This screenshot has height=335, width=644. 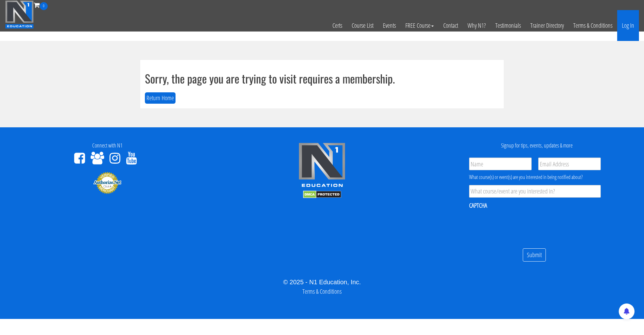 What do you see at coordinates (337, 26) in the screenshot?
I see `a: Certs` at bounding box center [337, 26].